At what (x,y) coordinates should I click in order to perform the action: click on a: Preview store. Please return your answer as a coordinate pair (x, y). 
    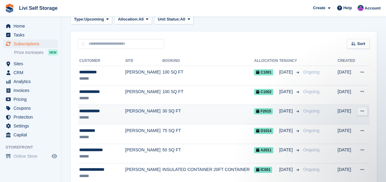
    Looking at the image, I should click on (54, 157).